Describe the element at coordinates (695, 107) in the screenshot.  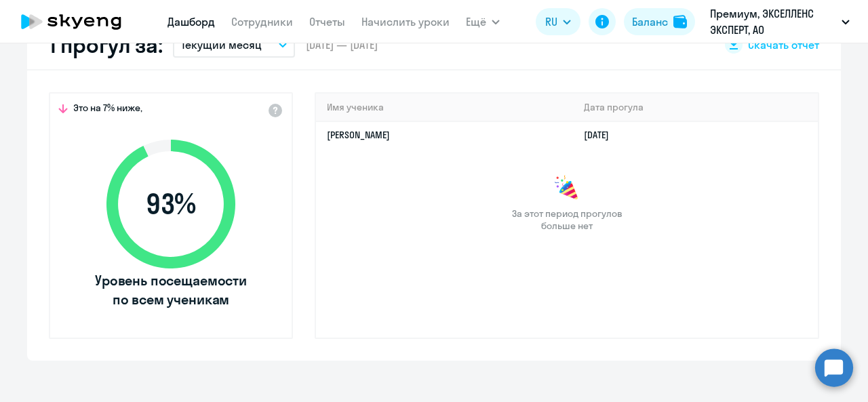
I see `th: Дата прогула` at that location.